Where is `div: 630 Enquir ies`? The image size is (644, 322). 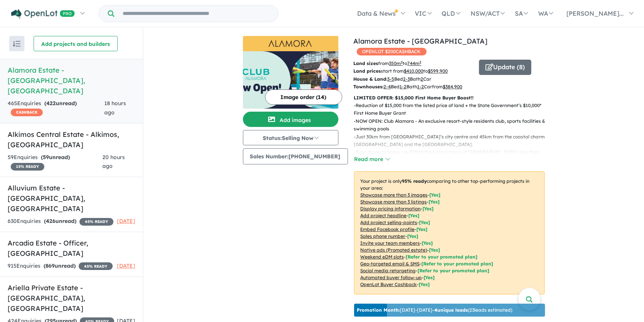 div: 630 Enquir ies is located at coordinates (60, 222).